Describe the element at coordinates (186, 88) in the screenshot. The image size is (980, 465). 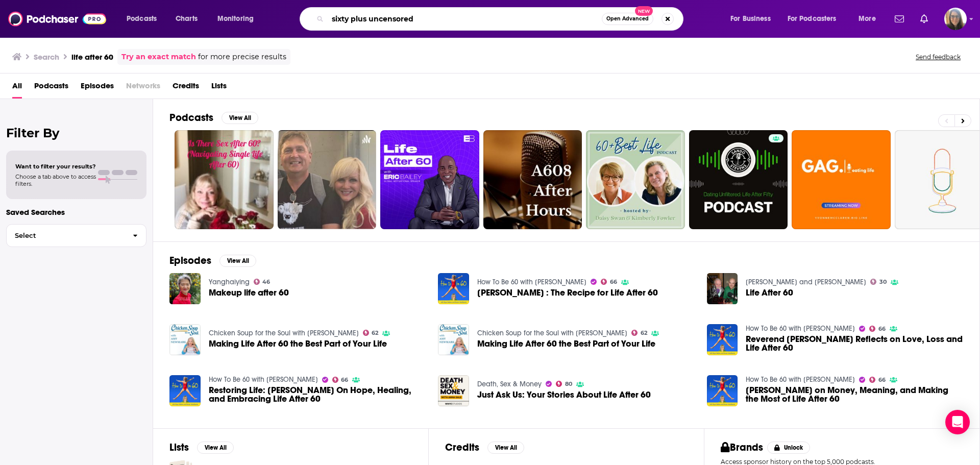
I see `span: Credits` at that location.